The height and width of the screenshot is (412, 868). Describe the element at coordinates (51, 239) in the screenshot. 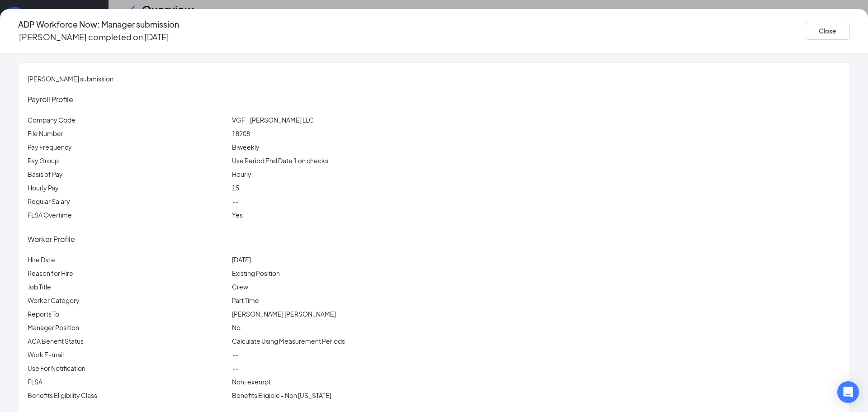

I see `span: Worker Profile` at that location.